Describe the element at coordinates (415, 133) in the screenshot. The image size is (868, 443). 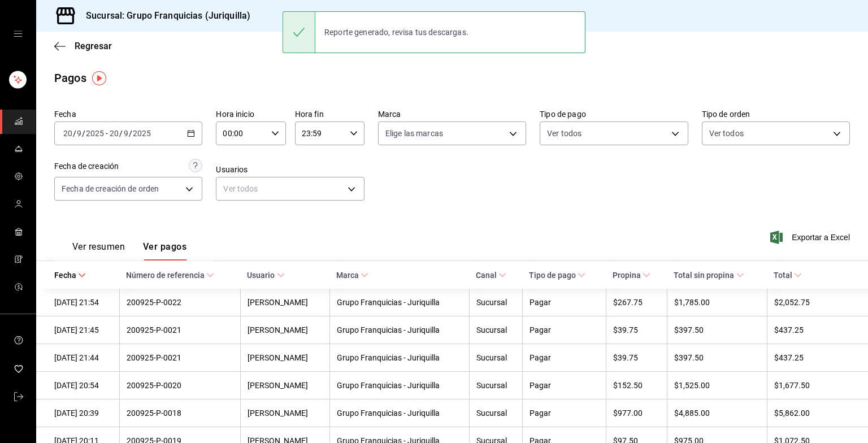
I see `span: Elige las marcas` at that location.